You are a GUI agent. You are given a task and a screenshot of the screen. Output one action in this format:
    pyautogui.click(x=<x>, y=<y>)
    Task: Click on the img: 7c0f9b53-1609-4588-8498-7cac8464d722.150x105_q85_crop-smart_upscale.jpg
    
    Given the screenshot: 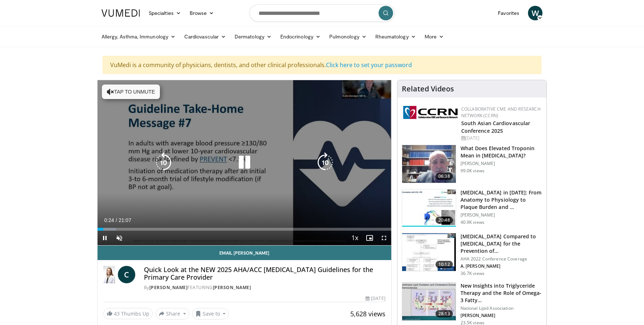 What is the action you would take?
    pyautogui.click(x=429, y=252)
    